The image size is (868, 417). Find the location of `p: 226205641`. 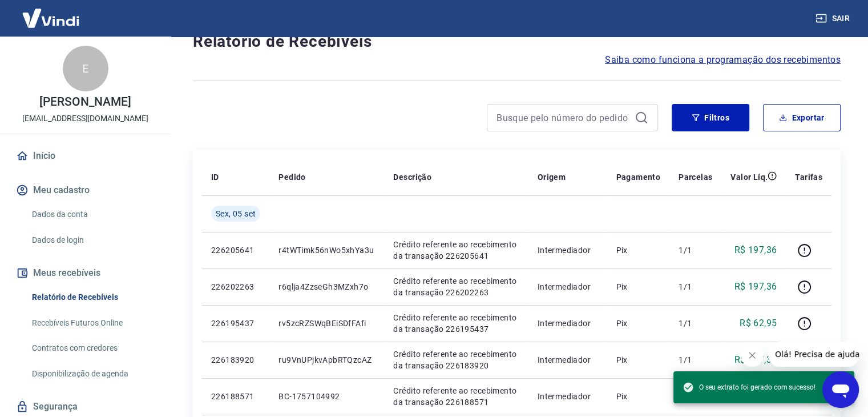

p: 226205641 is located at coordinates (236, 250).